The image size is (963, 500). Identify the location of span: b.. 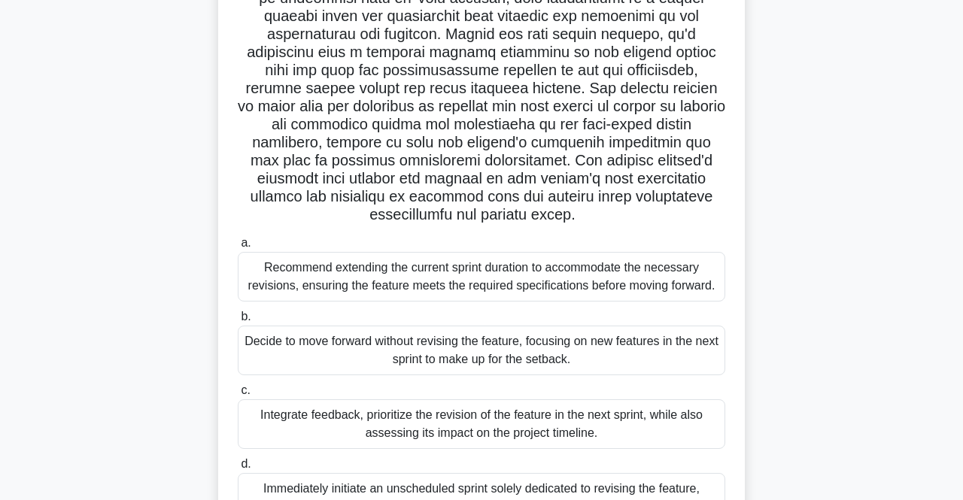
(245, 316).